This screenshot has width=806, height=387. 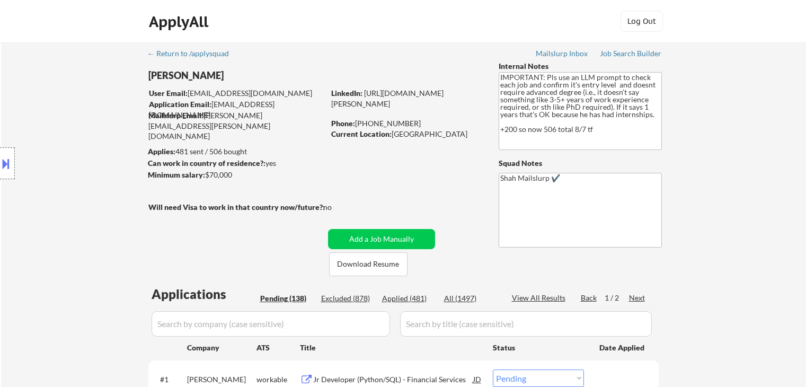 I want to click on strong: Phone:, so click(x=343, y=123).